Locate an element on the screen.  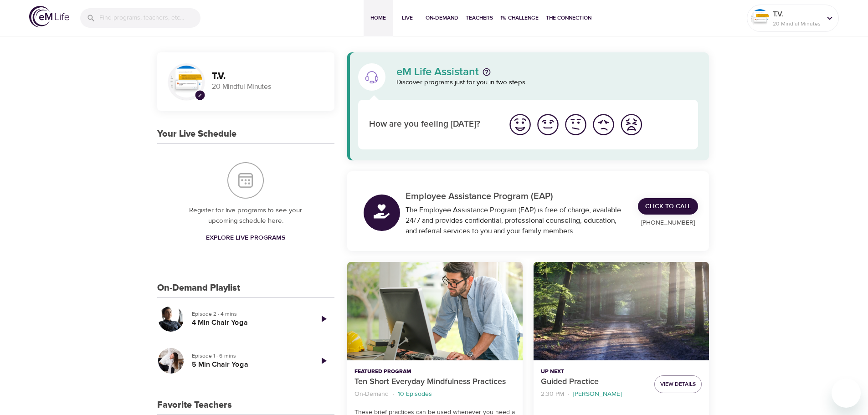
h3: Your Live Schedule is located at coordinates (196, 134).